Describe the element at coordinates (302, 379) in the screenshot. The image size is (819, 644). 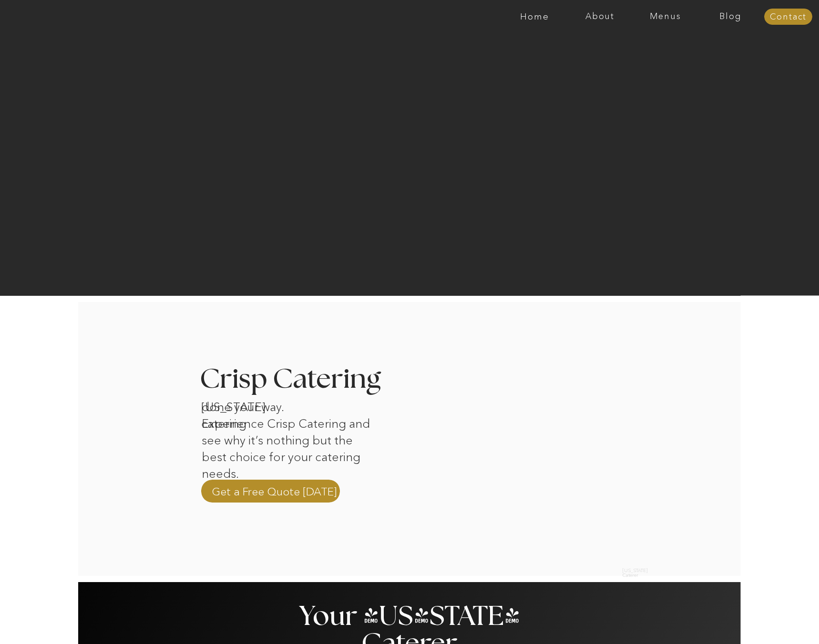
I see `h3: Crisp Catering` at that location.